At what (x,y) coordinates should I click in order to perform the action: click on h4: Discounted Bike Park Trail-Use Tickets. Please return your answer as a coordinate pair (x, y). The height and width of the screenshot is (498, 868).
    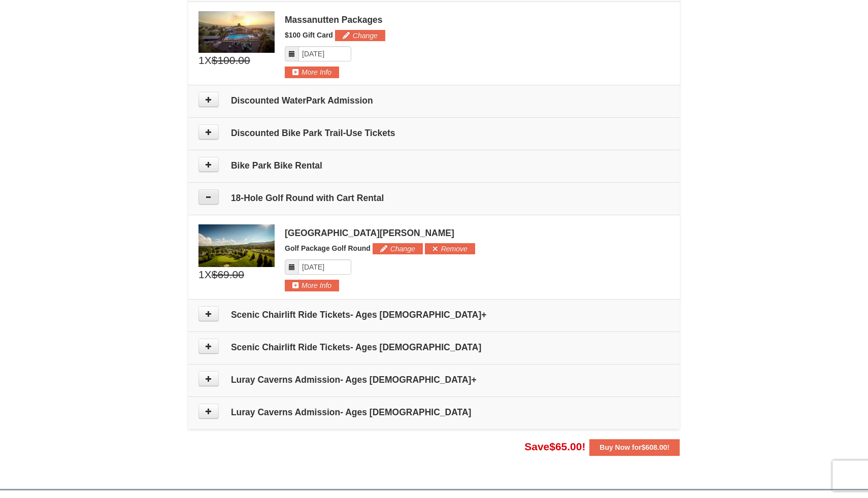
    Looking at the image, I should click on (434, 133).